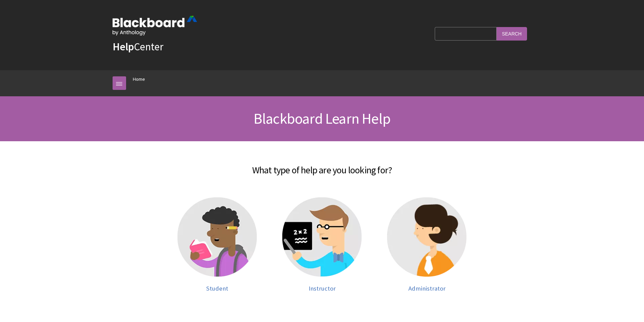 This screenshot has height=322, width=644. Describe the element at coordinates (217, 288) in the screenshot. I see `span: Student` at that location.